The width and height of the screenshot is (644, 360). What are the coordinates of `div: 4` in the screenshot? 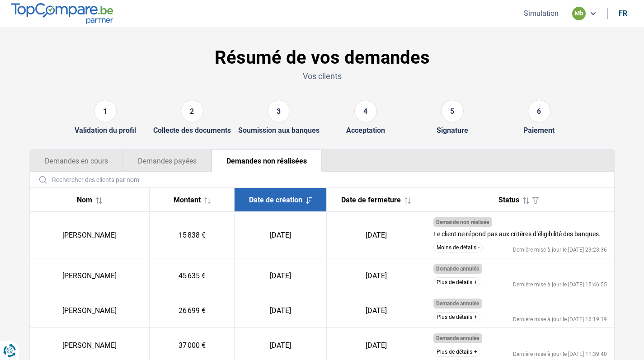 It's located at (366, 111).